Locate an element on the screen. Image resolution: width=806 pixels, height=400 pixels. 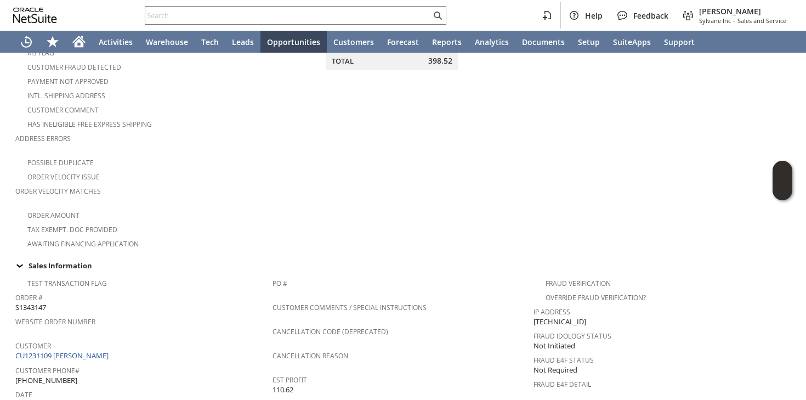
svg: Recent Records is located at coordinates (26, 42).